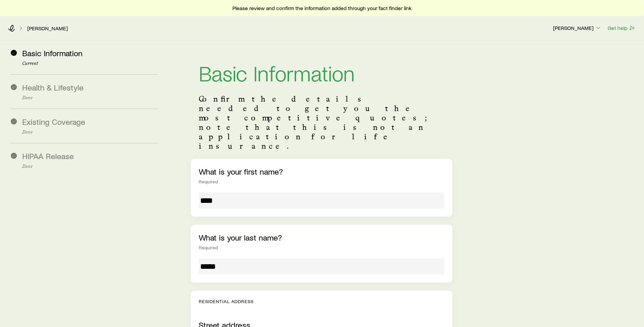  What do you see at coordinates (621, 28) in the screenshot?
I see `button: Get help` at bounding box center [621, 28].